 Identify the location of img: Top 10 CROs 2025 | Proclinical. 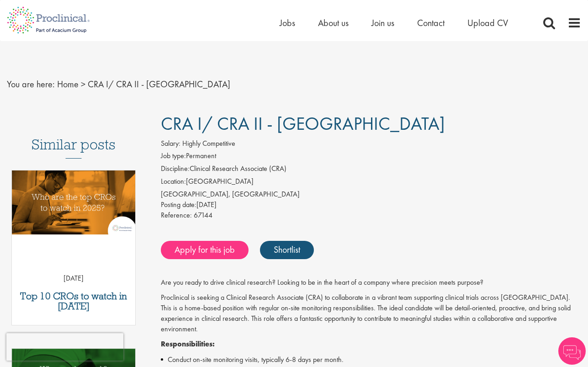
(74, 202).